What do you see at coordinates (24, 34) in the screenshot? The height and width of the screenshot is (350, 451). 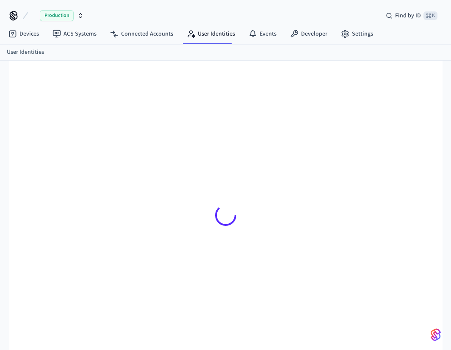 I see `a: Devices` at bounding box center [24, 34].